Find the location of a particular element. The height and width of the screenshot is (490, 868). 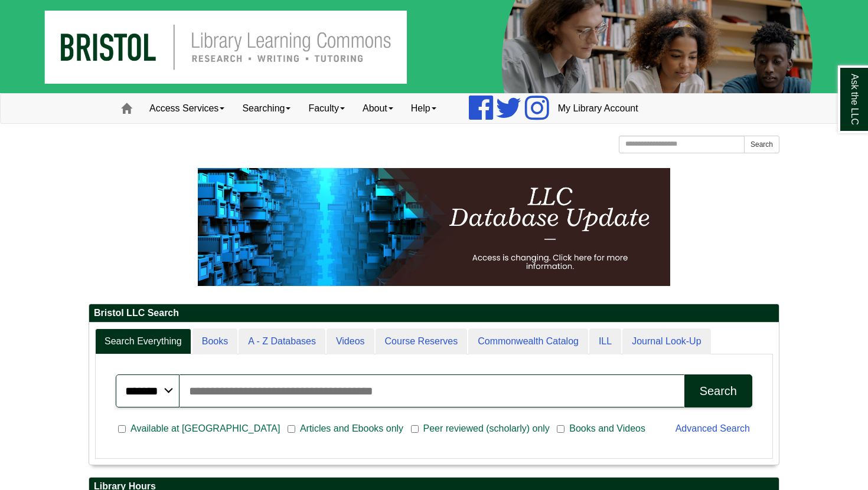

a: Search Everything is located at coordinates (143, 341).